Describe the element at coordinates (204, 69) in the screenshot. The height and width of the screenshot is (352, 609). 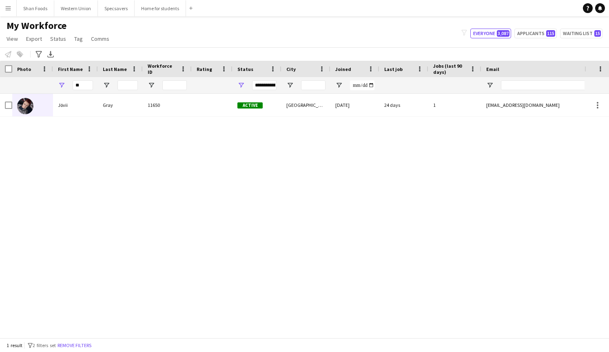
I see `span: Rating` at that location.